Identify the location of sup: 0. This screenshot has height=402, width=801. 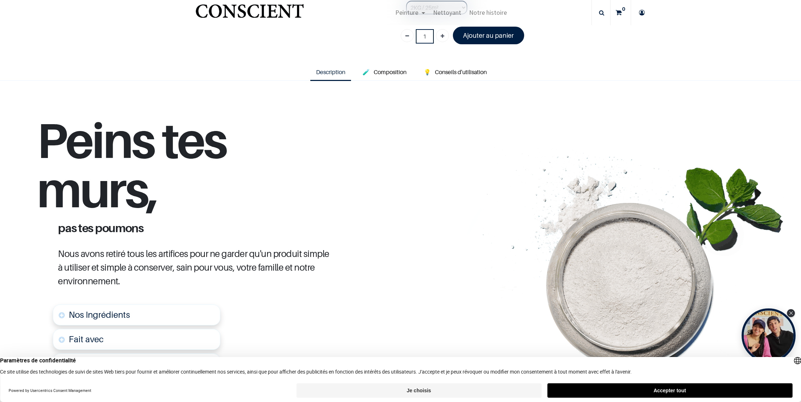
(624, 9).